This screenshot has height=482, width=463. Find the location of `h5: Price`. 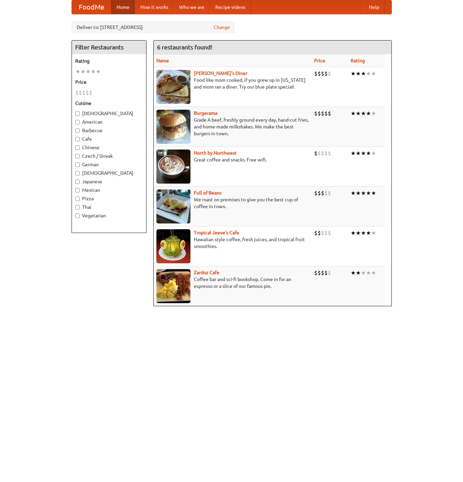

h5: Price is located at coordinates (109, 82).